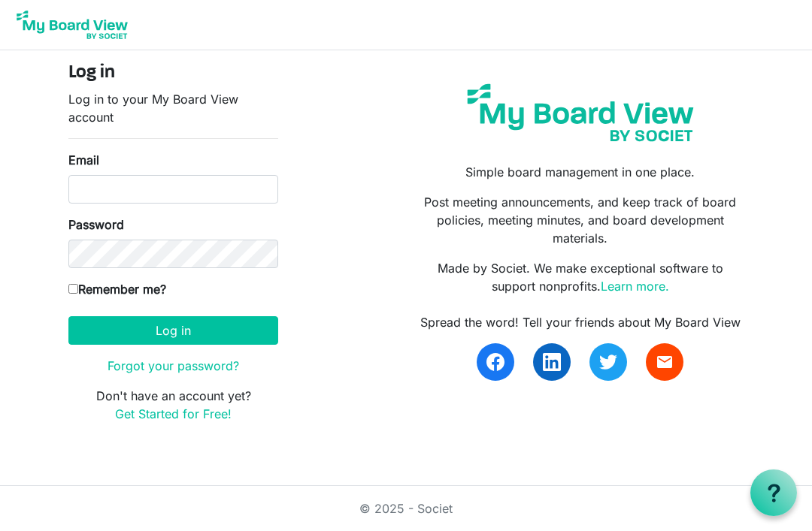 The image size is (812, 531). I want to click on p: Post meeting announcements, and keep track of board policies, meeting minutes, and board developm..., so click(581, 220).